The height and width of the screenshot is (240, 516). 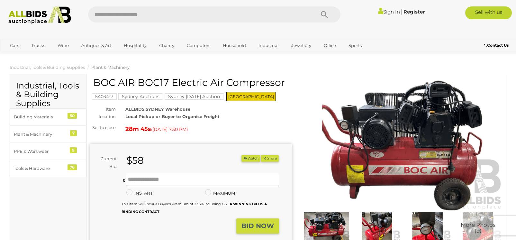 What do you see at coordinates (478, 228) in the screenshot?
I see `span: More Photos (9)` at bounding box center [478, 228].